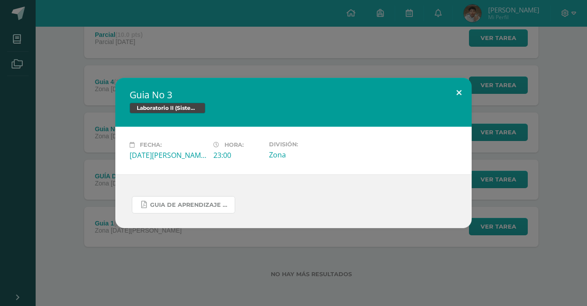 Image resolution: width=587 pixels, height=306 pixels. What do you see at coordinates (151, 145) in the screenshot?
I see `span: Fecha:` at bounding box center [151, 145].